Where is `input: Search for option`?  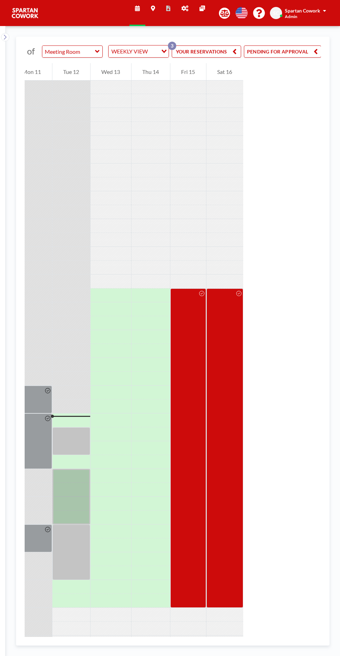 input: Search for option is located at coordinates (153, 51).